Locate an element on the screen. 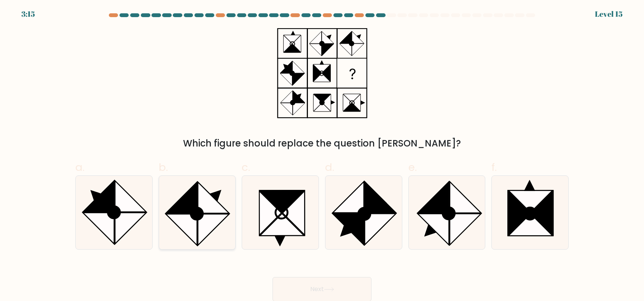 This screenshot has height=301, width=644. span: d. is located at coordinates (329, 167).